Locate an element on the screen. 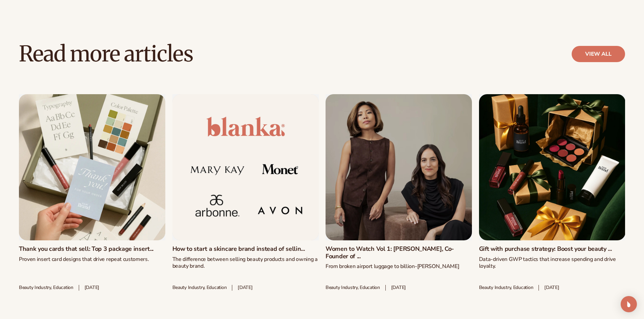 The image size is (644, 319). h2: Read more articles is located at coordinates (106, 54).